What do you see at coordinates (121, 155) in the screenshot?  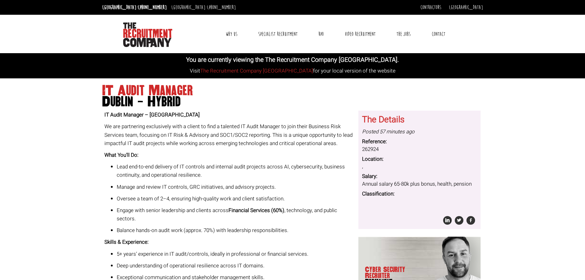 I see `strong: What You’ll Do:` at bounding box center [121, 155].